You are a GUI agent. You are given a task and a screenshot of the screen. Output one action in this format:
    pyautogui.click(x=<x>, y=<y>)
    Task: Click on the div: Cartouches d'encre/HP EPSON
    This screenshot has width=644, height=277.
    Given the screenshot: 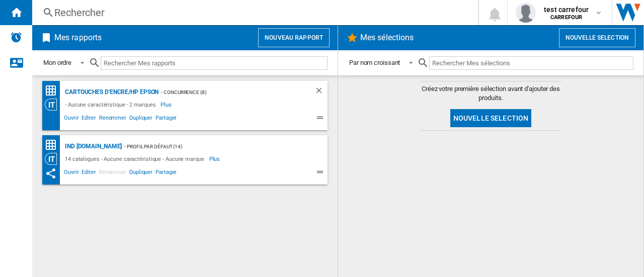 What is the action you would take?
    pyautogui.click(x=110, y=92)
    